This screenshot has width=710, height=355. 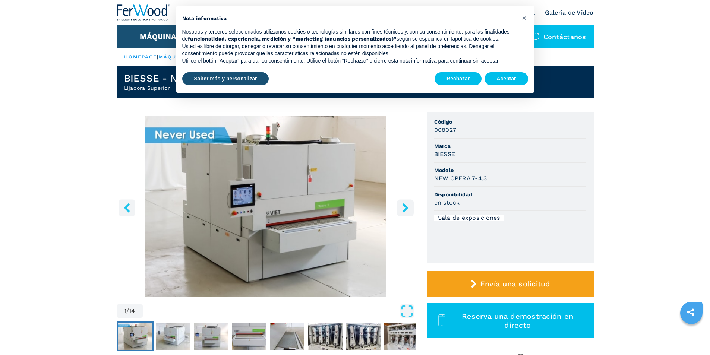 I want to click on button: Go to Slide 1, so click(x=135, y=336).